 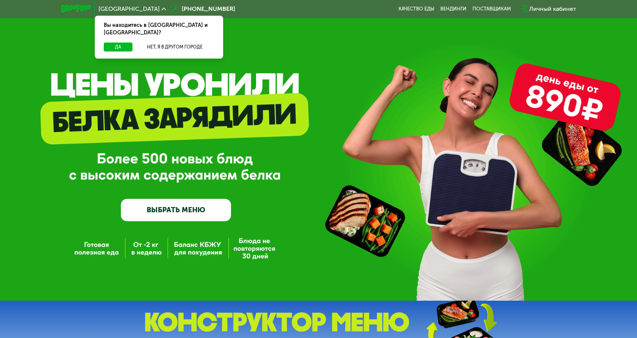 What do you see at coordinates (416, 9) in the screenshot?
I see `a: Качество еды` at bounding box center [416, 9].